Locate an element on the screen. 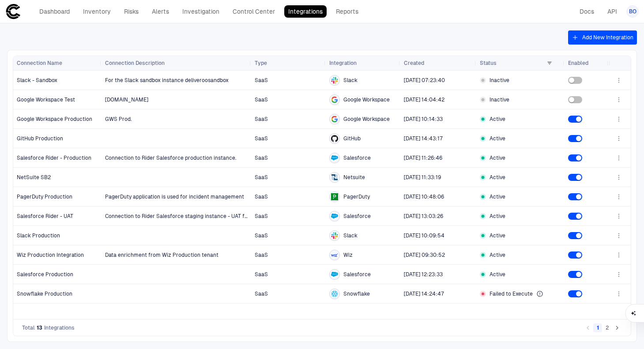 This screenshot has width=644, height=349. div: PagerDuty is located at coordinates (335, 197).